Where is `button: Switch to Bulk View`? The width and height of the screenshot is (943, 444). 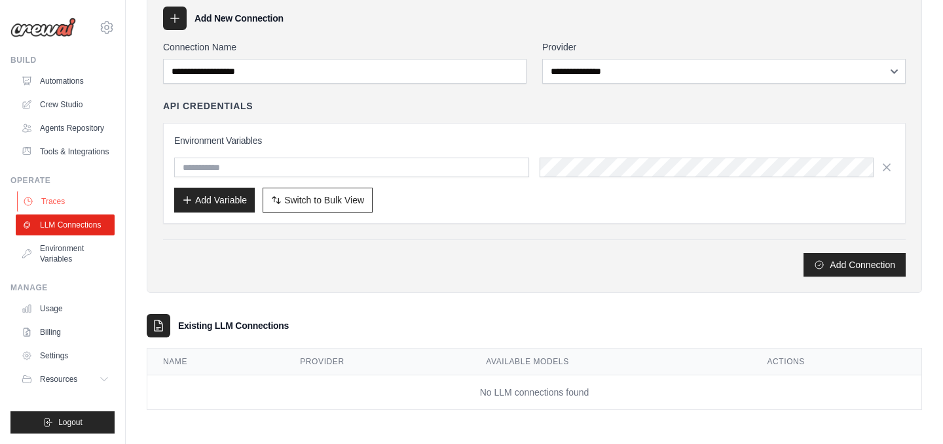 button: Switch to Bulk View is located at coordinates (317, 200).